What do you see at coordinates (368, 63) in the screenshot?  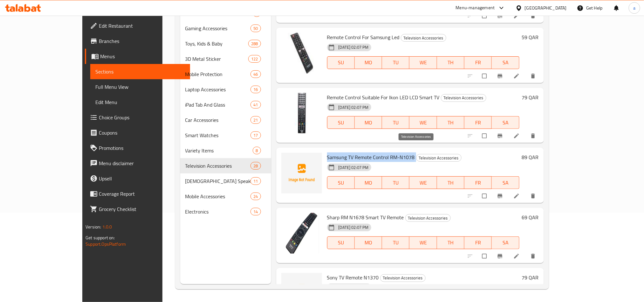 I see `button: MO` at bounding box center [368, 63].